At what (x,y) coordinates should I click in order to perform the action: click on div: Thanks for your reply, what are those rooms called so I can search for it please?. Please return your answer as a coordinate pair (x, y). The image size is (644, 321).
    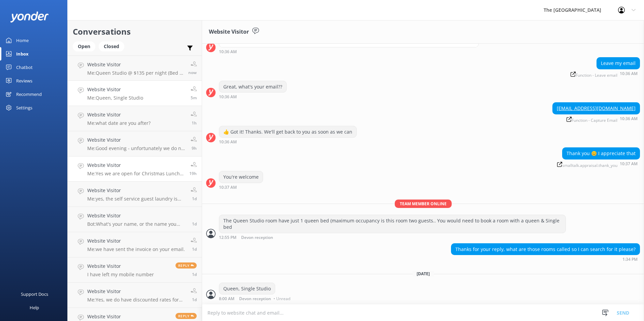
    Looking at the image, I should click on (545, 249).